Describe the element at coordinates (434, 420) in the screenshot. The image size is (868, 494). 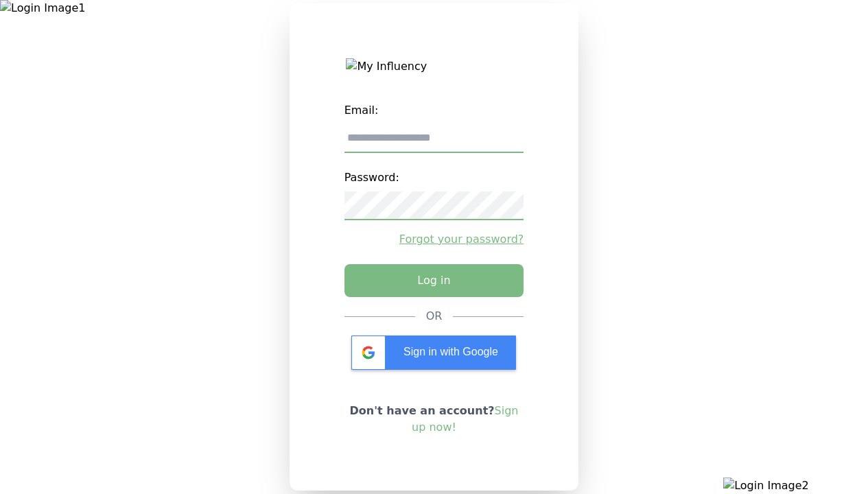
I see `p: Don't have an account?` at that location.